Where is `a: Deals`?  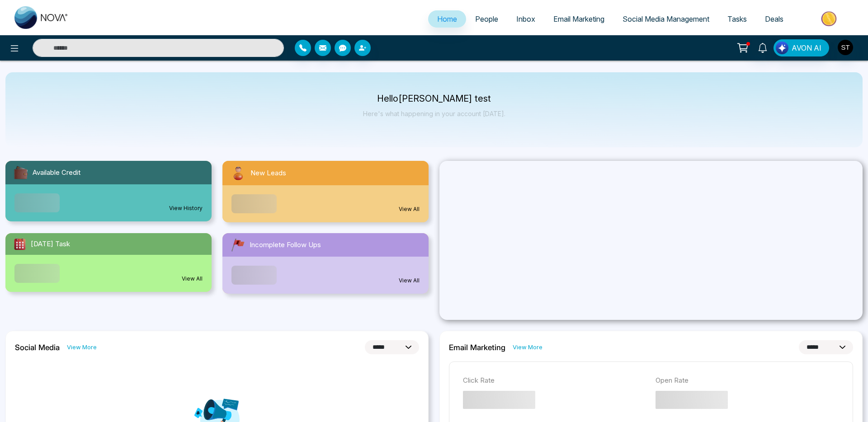 a: Deals is located at coordinates (774, 19).